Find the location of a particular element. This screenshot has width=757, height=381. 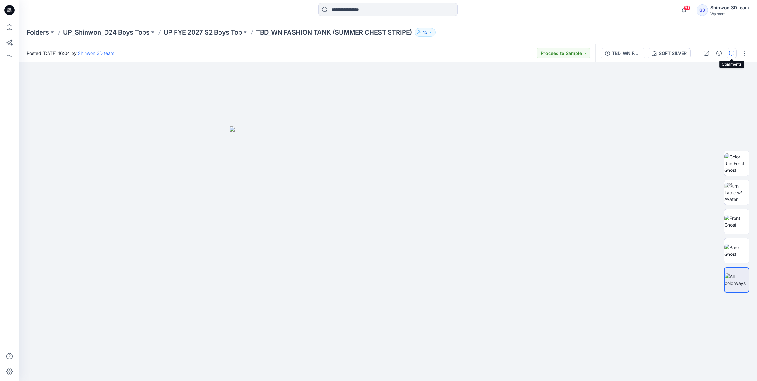

div: SOFT SILVER is located at coordinates (673, 53).